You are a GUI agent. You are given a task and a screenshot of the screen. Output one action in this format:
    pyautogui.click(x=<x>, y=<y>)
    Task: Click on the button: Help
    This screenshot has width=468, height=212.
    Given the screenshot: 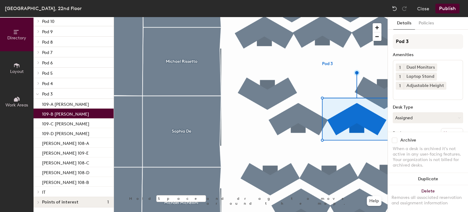 What is the action you would take?
    pyautogui.click(x=374, y=201)
    